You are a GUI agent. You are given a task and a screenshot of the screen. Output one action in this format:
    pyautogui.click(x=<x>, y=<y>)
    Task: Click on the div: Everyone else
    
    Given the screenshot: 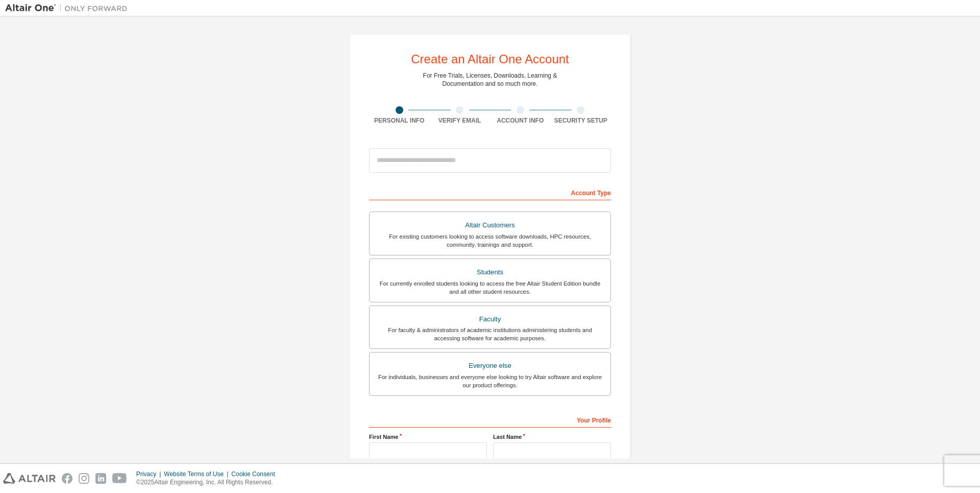 What is the action you would take?
    pyautogui.click(x=490, y=366)
    